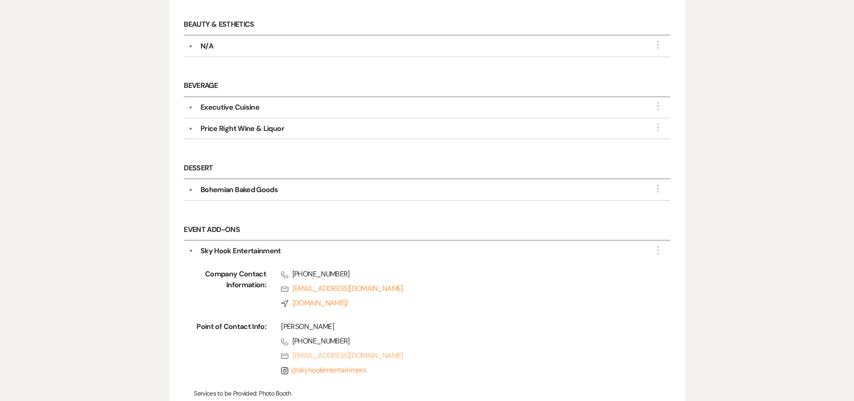  I want to click on h6: Beauty & Esthetics, so click(427, 25).